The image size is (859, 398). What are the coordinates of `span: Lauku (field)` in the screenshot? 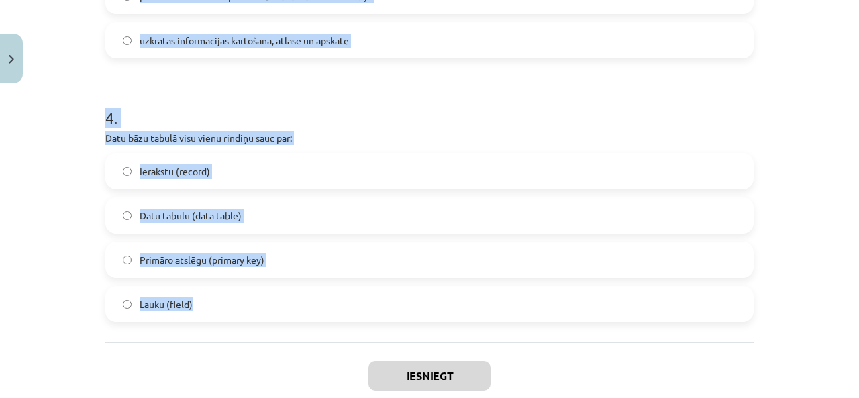 It's located at (166, 304).